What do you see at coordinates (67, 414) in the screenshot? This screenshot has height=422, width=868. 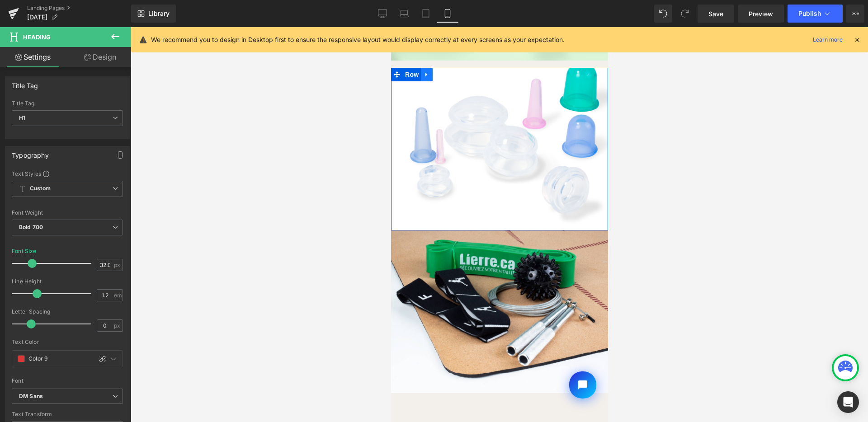 I see `div: Text Transform` at bounding box center [67, 414].